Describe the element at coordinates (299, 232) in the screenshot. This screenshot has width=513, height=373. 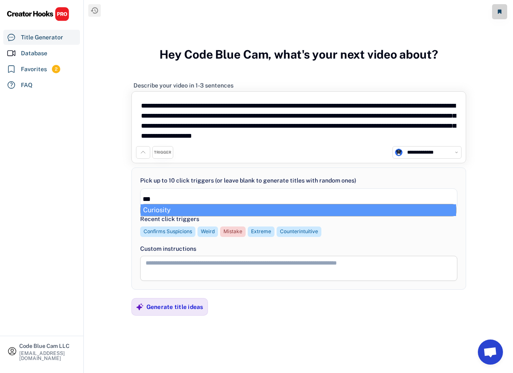
I see `div: Counterintuitive` at that location.